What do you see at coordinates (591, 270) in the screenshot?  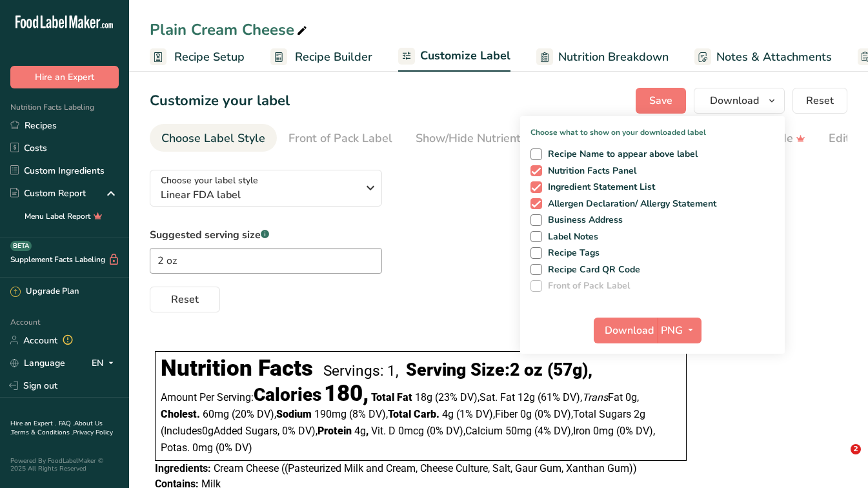 I see `span: Recipe Card QR Code` at bounding box center [591, 270].